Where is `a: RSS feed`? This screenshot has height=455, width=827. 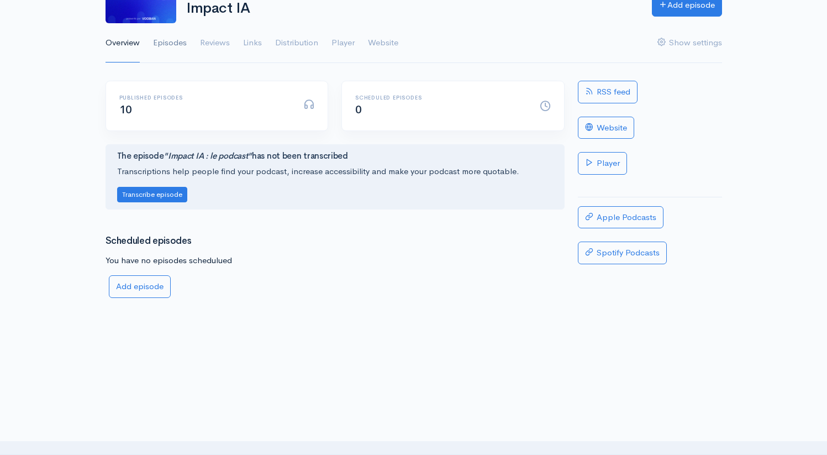
a: RSS feed is located at coordinates (608, 92).